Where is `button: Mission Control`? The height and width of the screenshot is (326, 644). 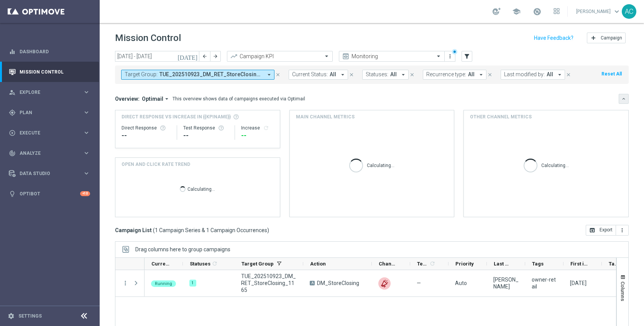 button: Mission Control is located at coordinates (49, 72).